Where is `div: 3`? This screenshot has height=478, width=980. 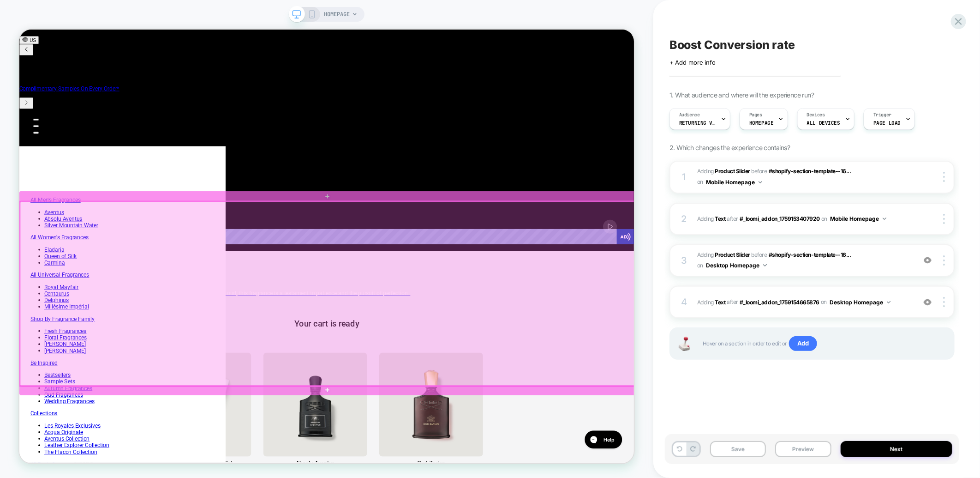 div: 3 is located at coordinates (684, 261).